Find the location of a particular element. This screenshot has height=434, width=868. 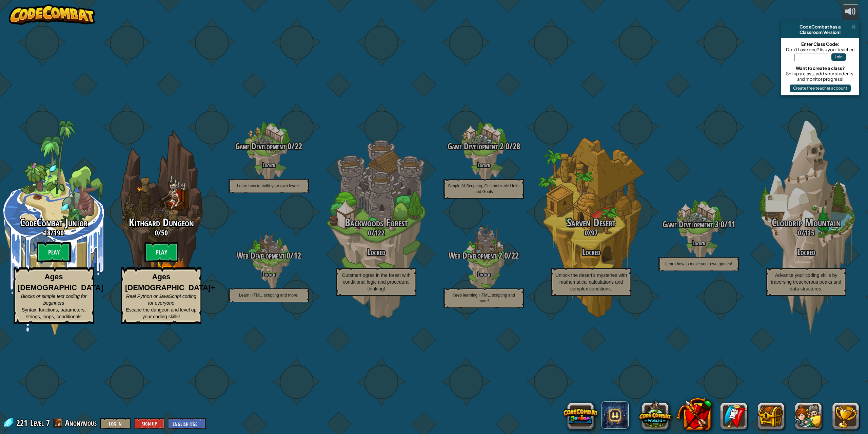

span: Learn how to make your own games! is located at coordinates (699, 264).